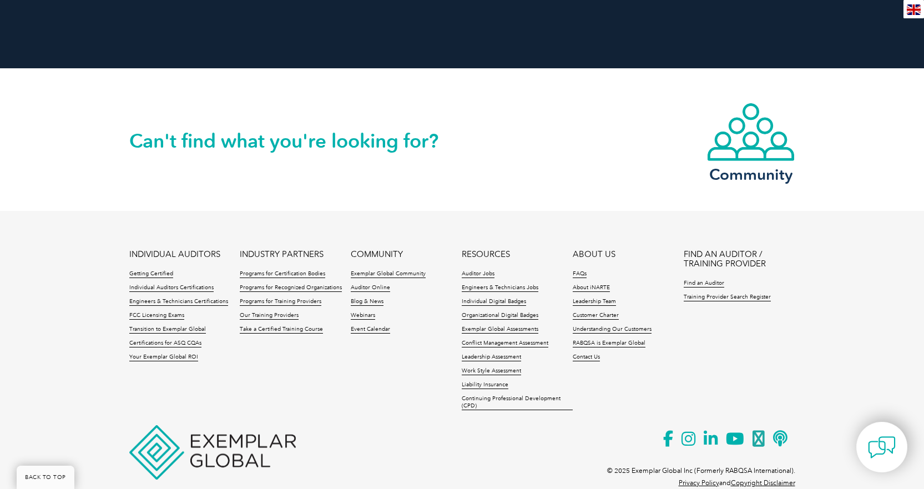 The width and height of the screenshot is (924, 489). Describe the element at coordinates (701, 470) in the screenshot. I see `p: © 2025 Exemplar Global Inc (Formerly RABQSA International).` at that location.